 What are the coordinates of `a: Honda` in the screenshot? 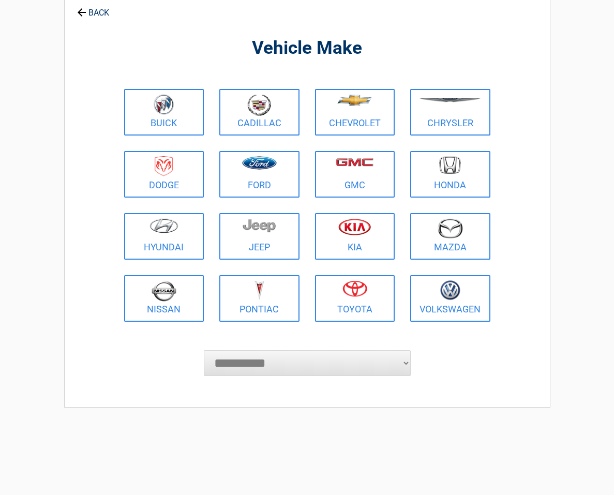 It's located at (450, 174).